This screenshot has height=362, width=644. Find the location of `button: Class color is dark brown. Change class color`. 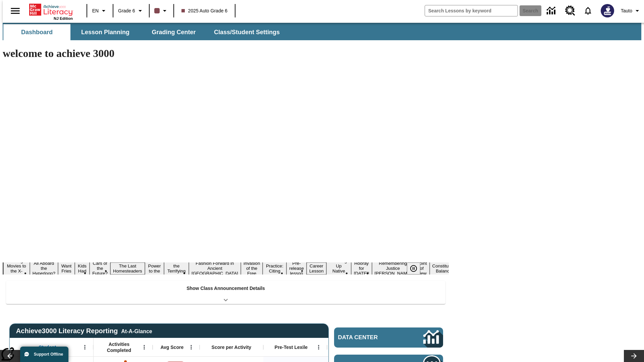

button: Class color is dark brown. Change class color is located at coordinates (162, 10).